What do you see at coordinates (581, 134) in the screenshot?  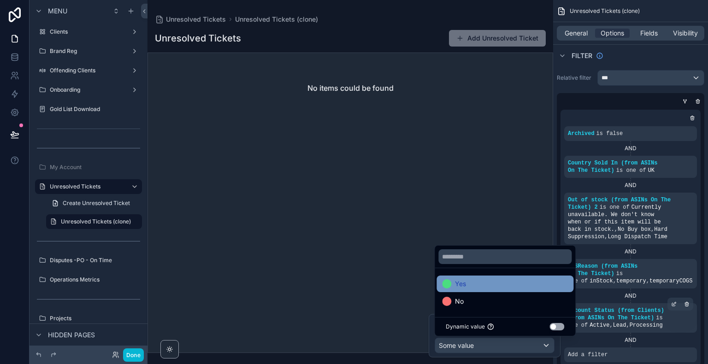 I see `span: Archived` at bounding box center [581, 134].